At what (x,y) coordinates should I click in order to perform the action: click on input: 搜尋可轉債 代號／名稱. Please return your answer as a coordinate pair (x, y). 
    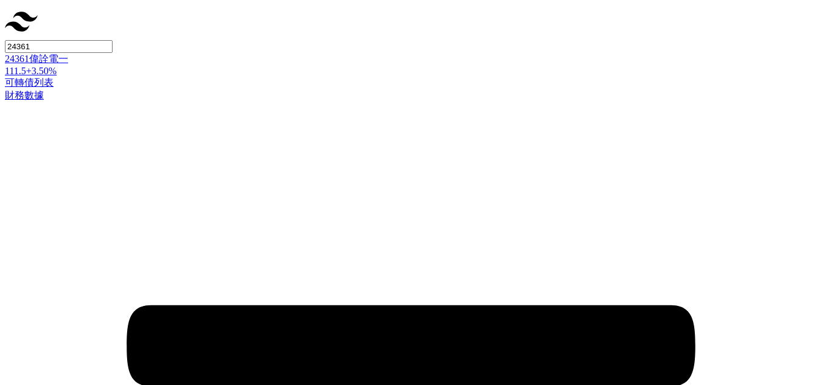
    Looking at the image, I should click on (58, 46).